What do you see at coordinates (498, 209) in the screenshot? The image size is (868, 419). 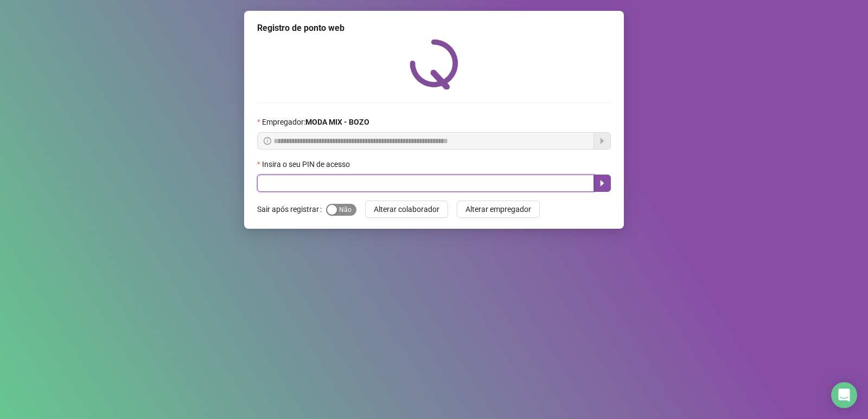 I see `button: Alterar empregador` at bounding box center [498, 209].